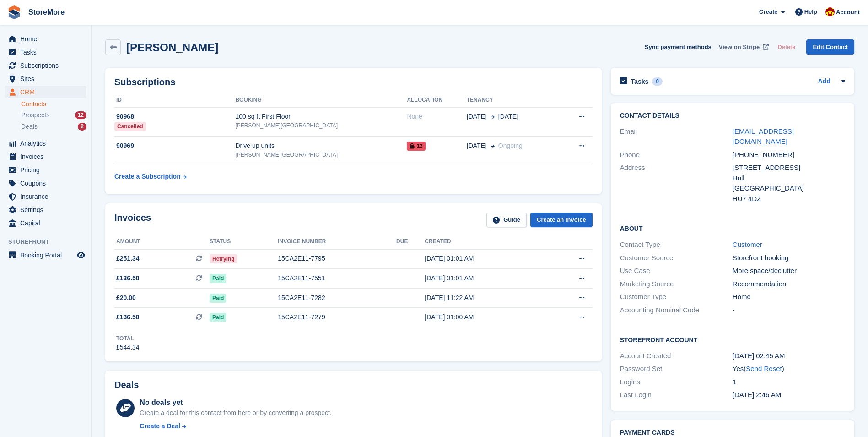 Image resolution: width=868 pixels, height=437 pixels. What do you see at coordinates (789, 178) in the screenshot?
I see `div: Hull` at bounding box center [789, 178].